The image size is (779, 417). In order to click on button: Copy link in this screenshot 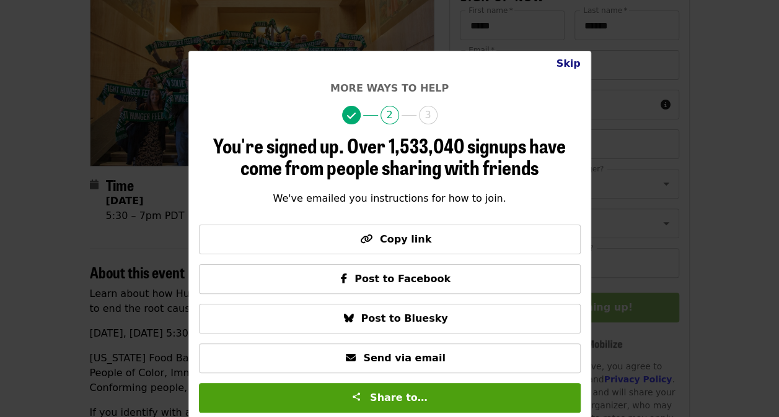, I will do `click(390, 240)`.